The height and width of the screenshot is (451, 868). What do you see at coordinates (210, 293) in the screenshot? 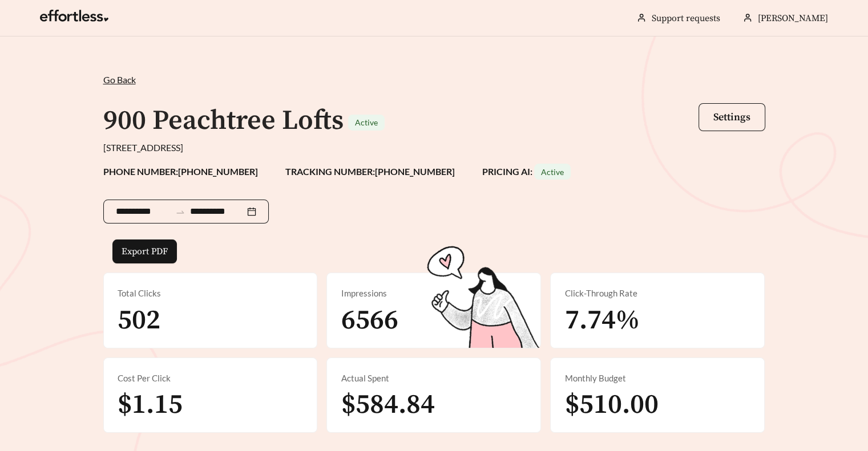
I see `div: Total Clicks` at bounding box center [210, 293].